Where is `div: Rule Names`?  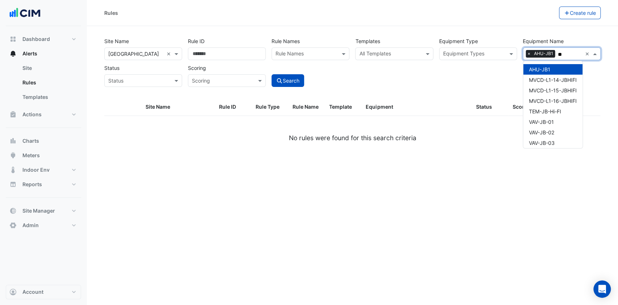
div: Rule Names is located at coordinates (289, 54).